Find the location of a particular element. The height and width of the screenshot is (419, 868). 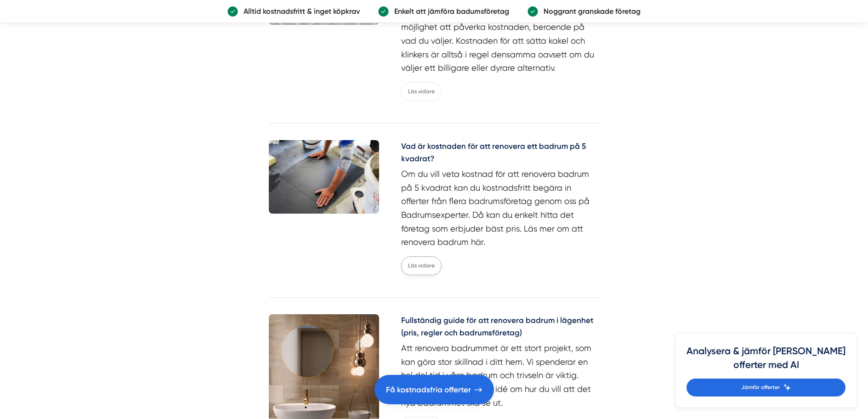

a: Få kostnadsfria offerter is located at coordinates (434, 389).